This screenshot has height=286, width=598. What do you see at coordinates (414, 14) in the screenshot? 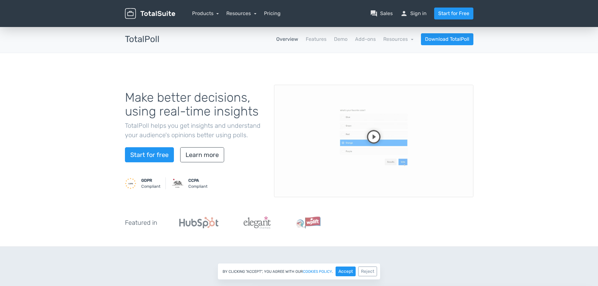
I see `a: personSign in` at bounding box center [414, 14].